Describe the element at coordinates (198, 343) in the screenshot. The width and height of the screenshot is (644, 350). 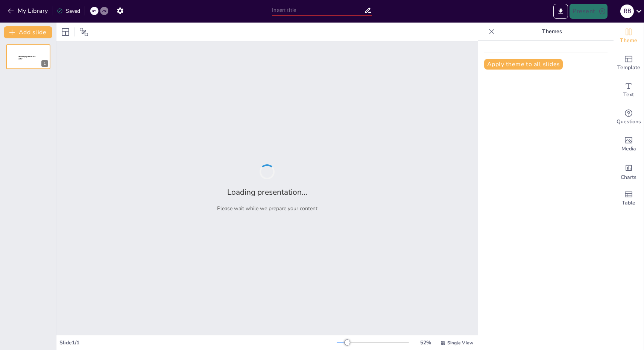
I see `div: Slide 1 / 1` at that location.